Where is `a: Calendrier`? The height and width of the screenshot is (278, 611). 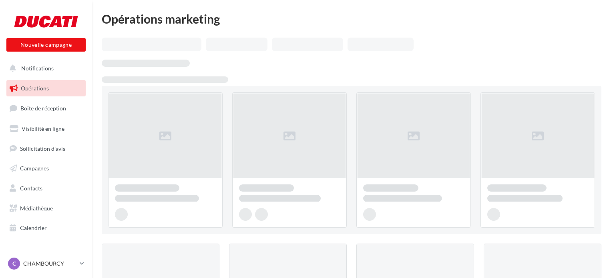
a: Calendrier is located at coordinates (46, 228).